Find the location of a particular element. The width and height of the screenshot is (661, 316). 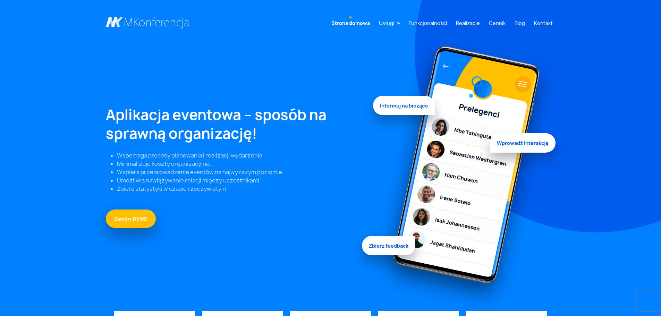

li: Umożliwia nawiązywanie relacji między uczestnikami. is located at coordinates (241, 180).